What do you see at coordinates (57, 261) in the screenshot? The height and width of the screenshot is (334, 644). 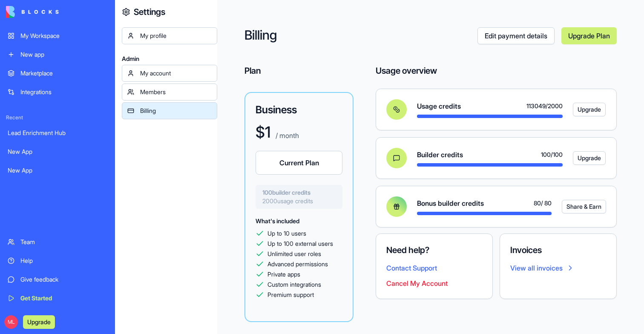 I see `a: Help` at bounding box center [57, 261].